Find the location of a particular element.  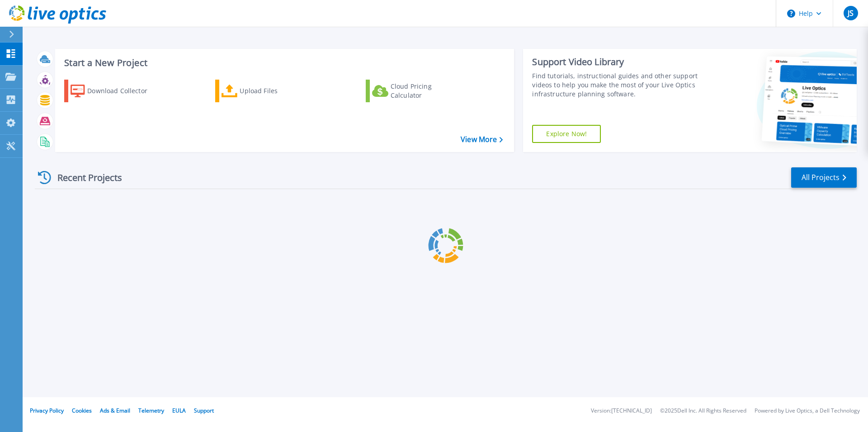

div: Support Video Library is located at coordinates (617, 62).